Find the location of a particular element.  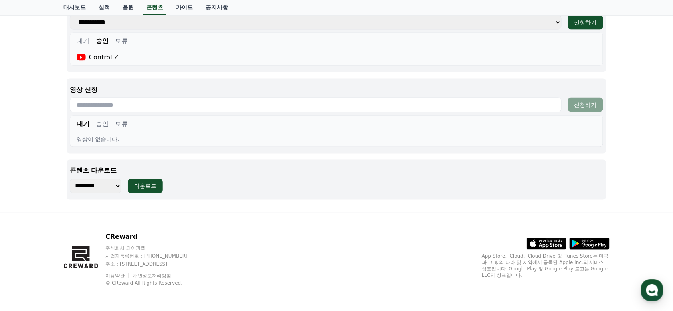

p: © CReward All Rights Reserved. is located at coordinates (154, 283).